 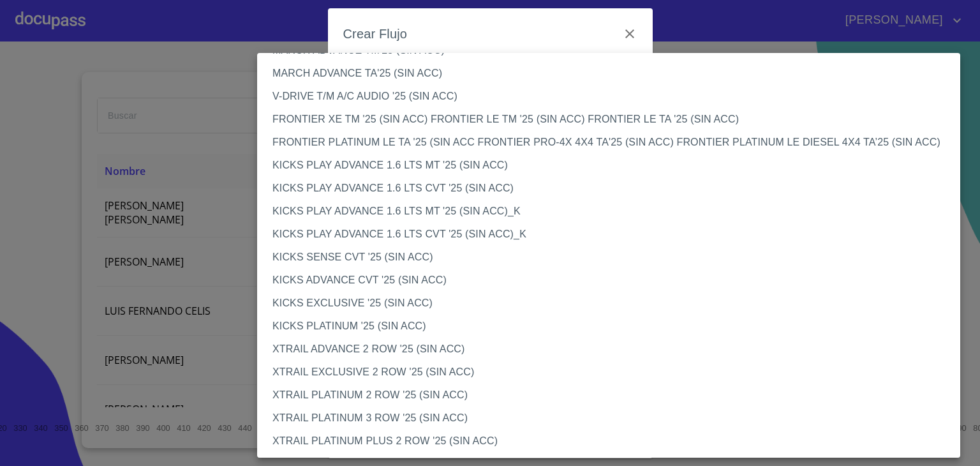 What do you see at coordinates (613, 372) in the screenshot?
I see `li: XTRAIL EXCLUSIVE 2 ROW '25 (SIN ACC)` at bounding box center [613, 372].